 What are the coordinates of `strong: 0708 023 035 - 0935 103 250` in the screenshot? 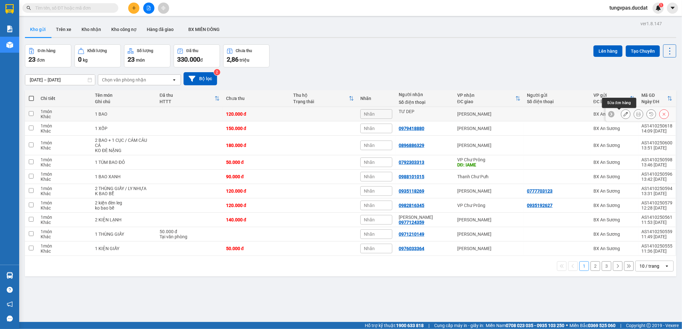 It's located at (535, 326).